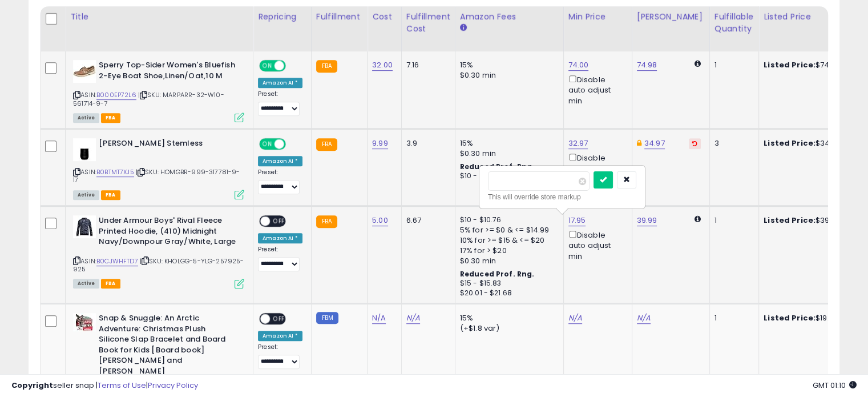 This screenshot has height=397, width=868. What do you see at coordinates (508, 328) in the screenshot?
I see `div: (+$1.8 var)` at bounding box center [508, 328].